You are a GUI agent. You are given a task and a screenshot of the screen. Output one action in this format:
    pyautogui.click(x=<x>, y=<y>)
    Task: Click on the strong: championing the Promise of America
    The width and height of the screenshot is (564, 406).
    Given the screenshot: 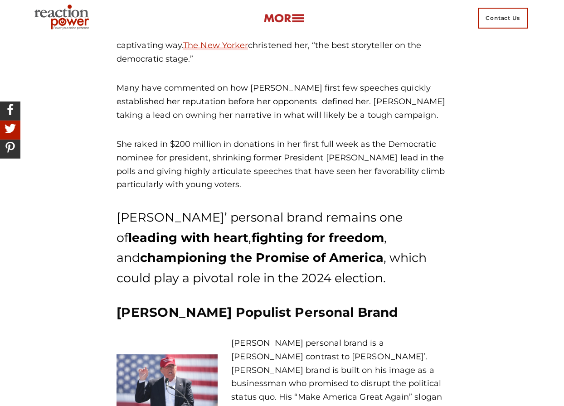 What is the action you would take?
    pyautogui.click(x=262, y=257)
    